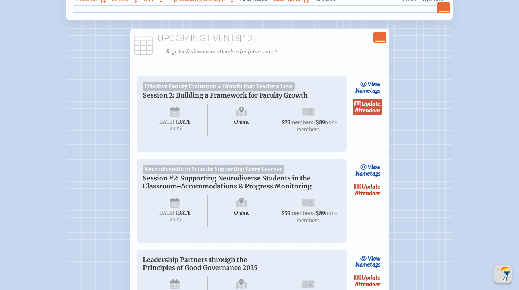 The width and height of the screenshot is (519, 290). What do you see at coordinates (286, 213) in the screenshot?
I see `span: $59` at bounding box center [286, 213].